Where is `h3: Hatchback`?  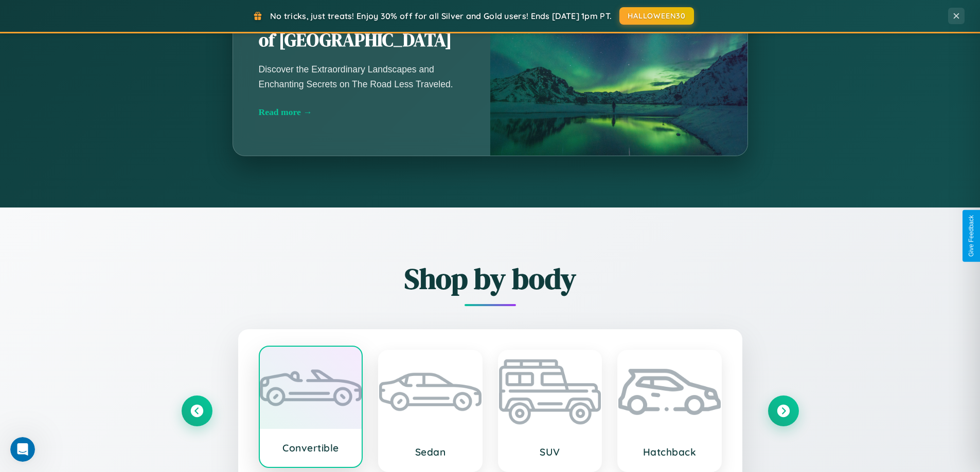
h3: Hatchback is located at coordinates (669, 452).